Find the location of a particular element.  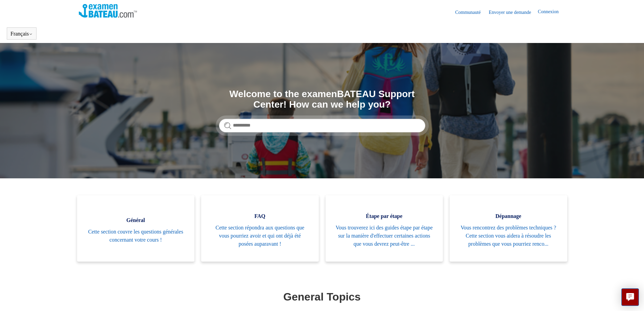

a: FAQ Cette section répondra aux questions que vous pourriez avoir et qui ont déjà été posées aupar... is located at coordinates (260, 228).